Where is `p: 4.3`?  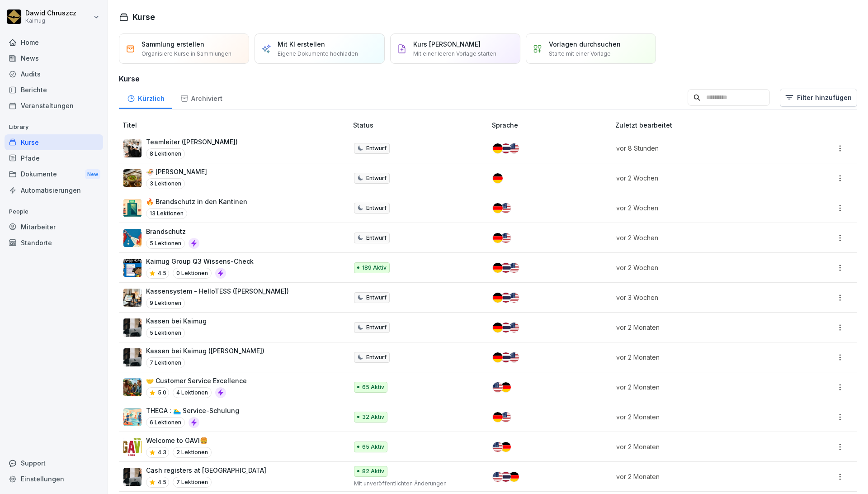 p: 4.3 is located at coordinates (162, 452).